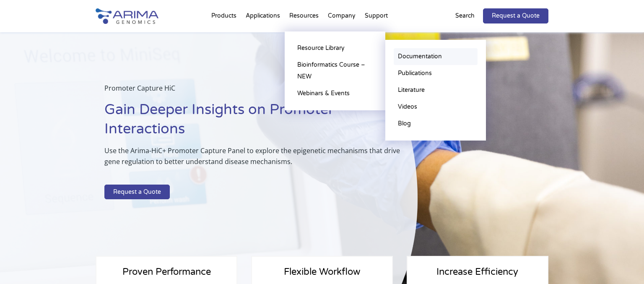 The height and width of the screenshot is (284, 644). What do you see at coordinates (213, 131) in the screenshot?
I see `span: Gene Regulation` at bounding box center [213, 131].